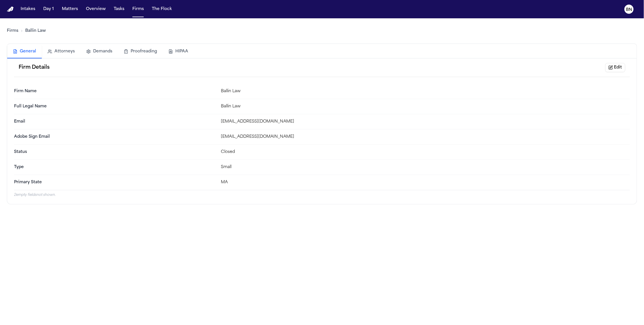 This screenshot has height=325, width=644. Describe the element at coordinates (425, 182) in the screenshot. I see `div: MA` at that location.